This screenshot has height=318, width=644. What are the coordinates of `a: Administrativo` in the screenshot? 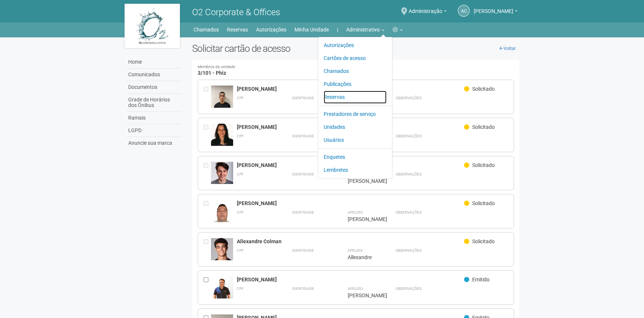 It's located at (366, 30).